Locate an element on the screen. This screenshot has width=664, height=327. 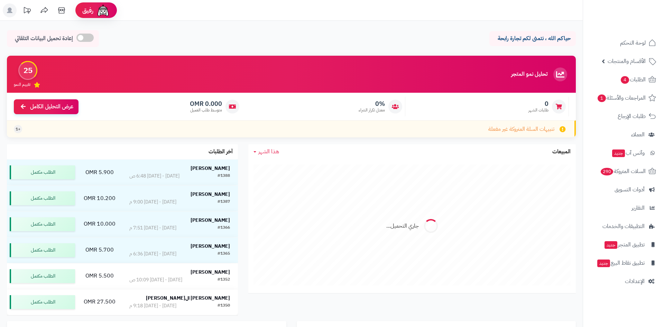
td: 27.500 OMR is located at coordinates (100, 302).